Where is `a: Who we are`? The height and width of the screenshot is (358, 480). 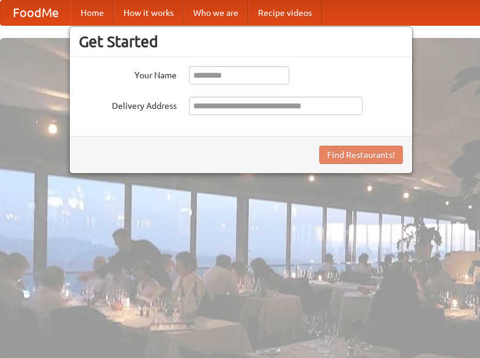 a: Who we are is located at coordinates (216, 13).